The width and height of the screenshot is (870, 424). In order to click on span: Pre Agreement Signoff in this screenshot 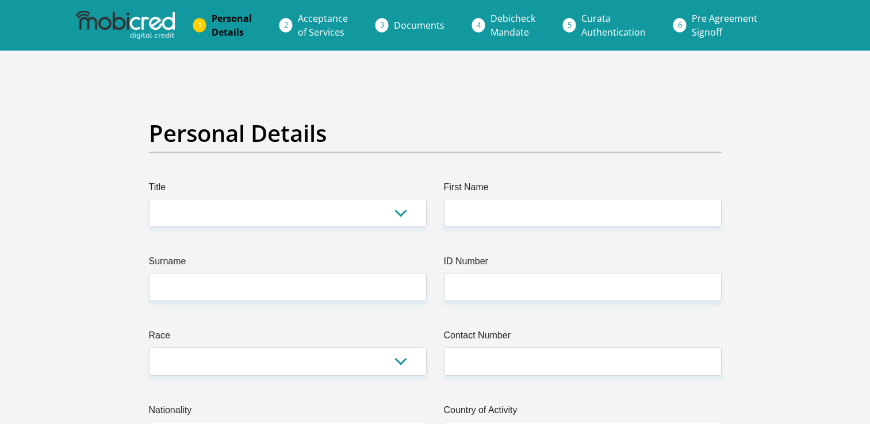, I will do `click(725, 25)`.